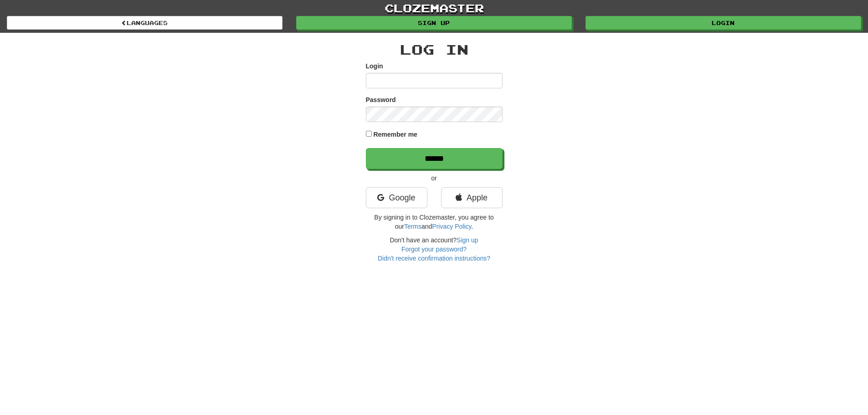 This screenshot has height=415, width=868. I want to click on a: Terms, so click(413, 226).